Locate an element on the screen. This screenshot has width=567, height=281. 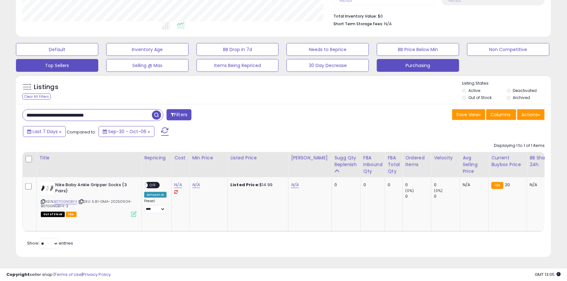
div: Min Price is located at coordinates (208, 158).